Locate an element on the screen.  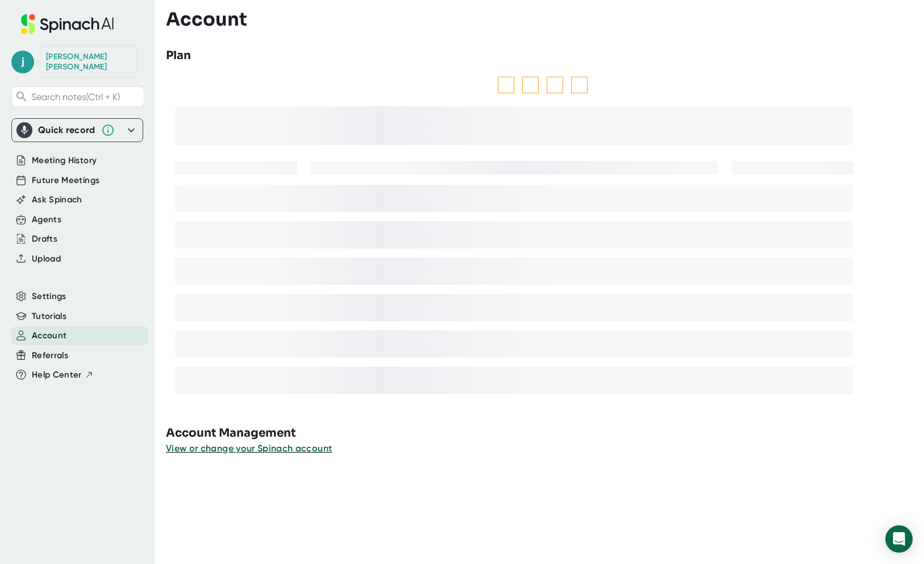
button: Account is located at coordinates (49, 335).